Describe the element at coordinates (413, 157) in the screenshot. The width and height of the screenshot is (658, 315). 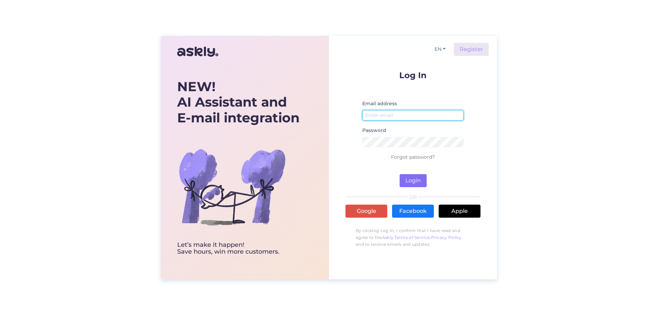
I see `a: Forgot password?` at that location.